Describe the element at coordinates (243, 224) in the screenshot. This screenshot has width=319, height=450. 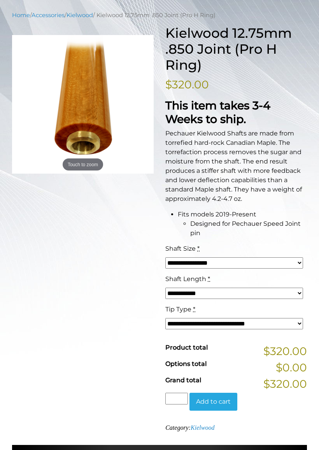
I see `li: Fits models 2019-Present` at that location.